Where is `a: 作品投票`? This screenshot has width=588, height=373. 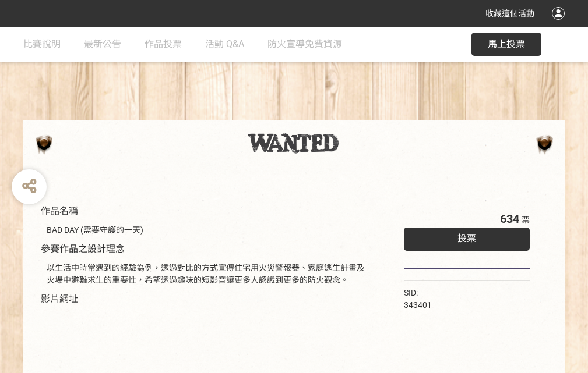
a: 作品投票 is located at coordinates (164, 45).